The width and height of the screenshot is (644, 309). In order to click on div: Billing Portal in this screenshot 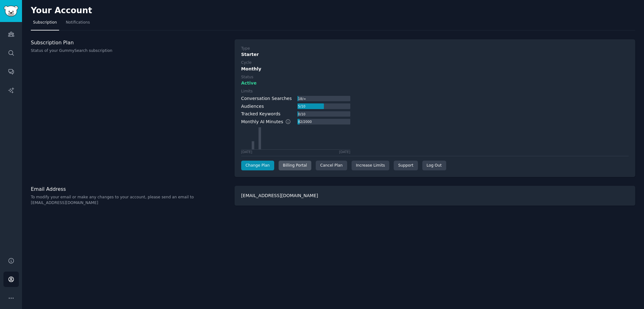, I will do `click(295, 166)`.